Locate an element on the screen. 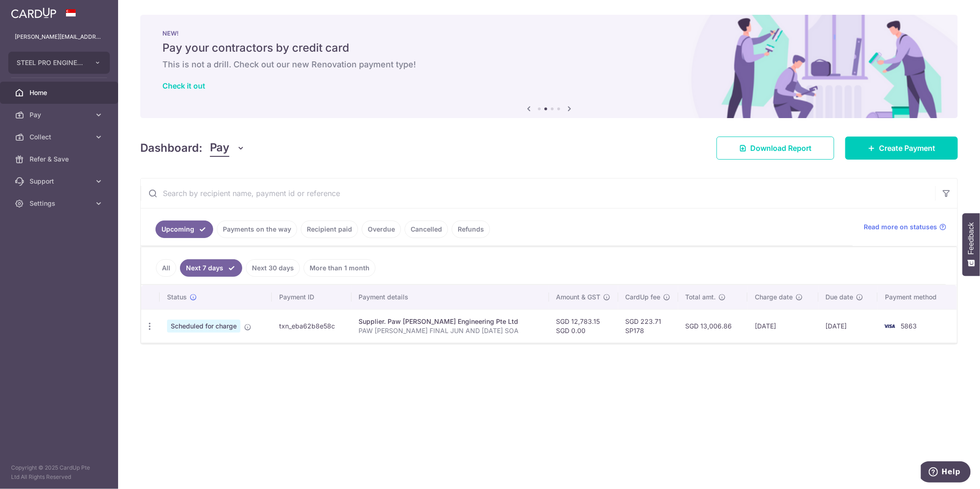 The image size is (980, 489). span: Refer & Save is located at coordinates (60, 159).